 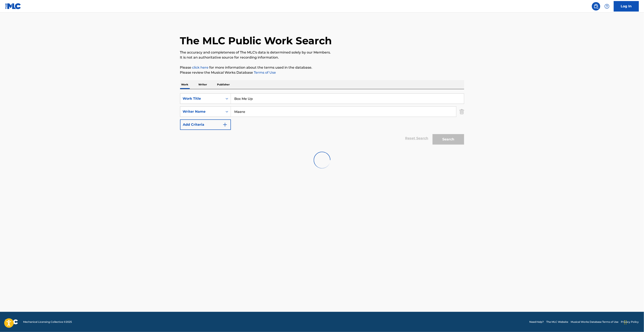 I want to click on h1: The MLC Public Work Search, so click(x=256, y=41).